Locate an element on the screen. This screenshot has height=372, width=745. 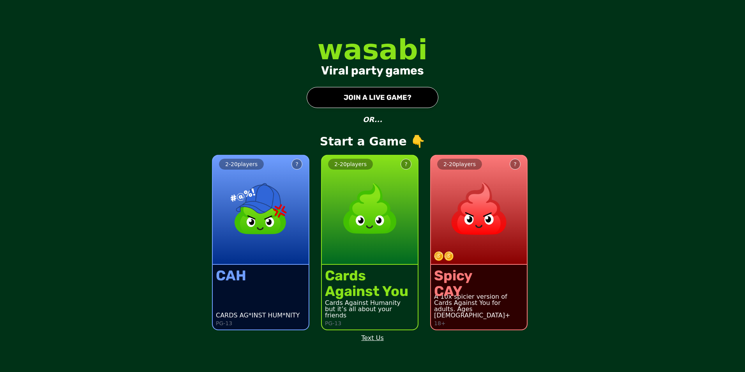
div: Viral party games is located at coordinates (372, 70).